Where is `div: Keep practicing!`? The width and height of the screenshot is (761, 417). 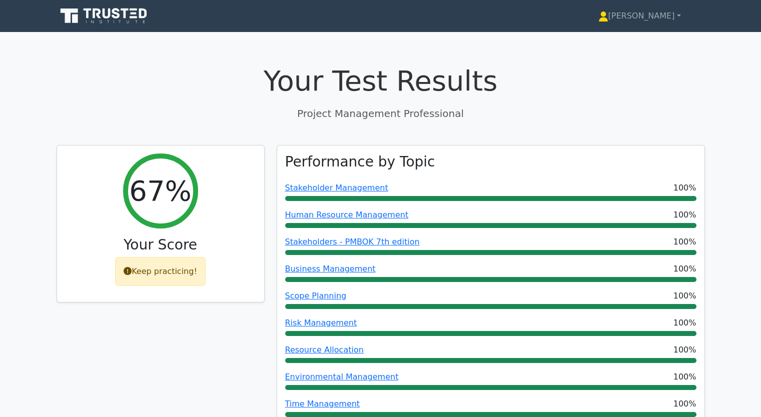
div: Keep practicing! is located at coordinates (160, 272).